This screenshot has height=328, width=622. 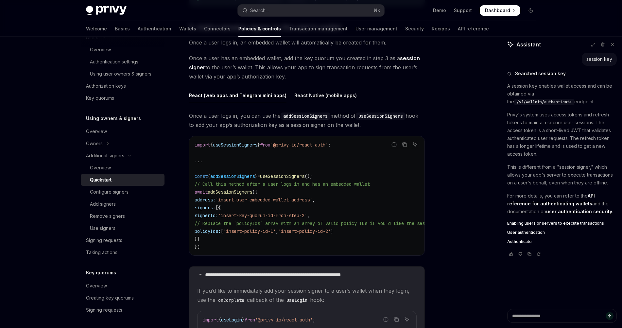 I want to click on button: Reload last chat, so click(x=538, y=254).